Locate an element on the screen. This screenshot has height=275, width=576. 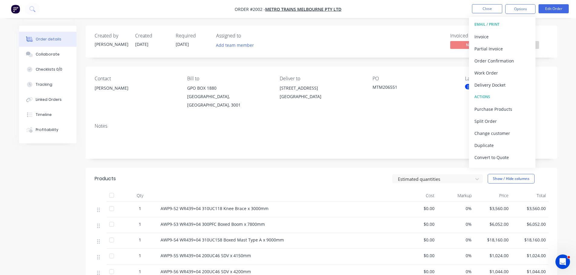
span: AWP9-55 WR439+04 200UC46 SDV x 4150mm is located at coordinates (205, 256).